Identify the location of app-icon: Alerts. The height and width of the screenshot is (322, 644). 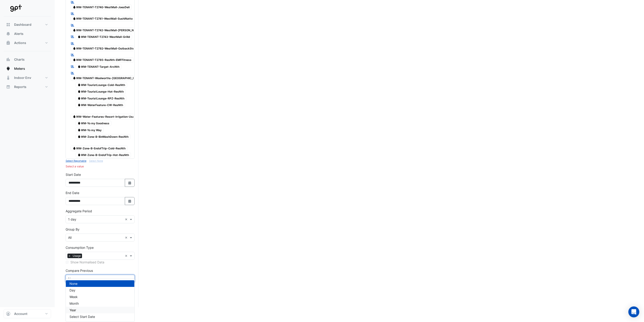
(8, 34).